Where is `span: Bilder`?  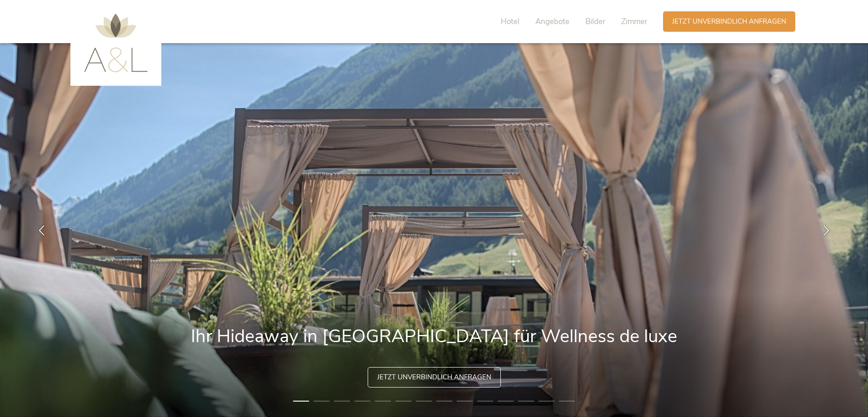 span: Bilder is located at coordinates (595, 21).